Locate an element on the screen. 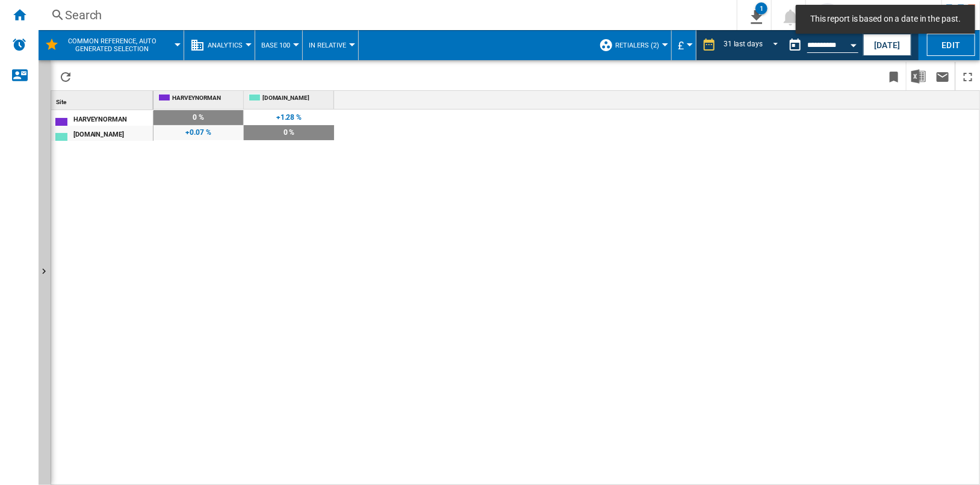  div: Sort None is located at coordinates (103, 100).